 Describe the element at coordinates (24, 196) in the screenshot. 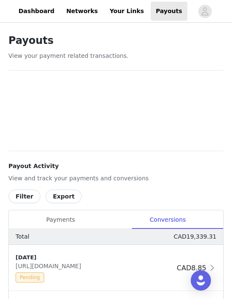

I see `button: Filter` at that location.